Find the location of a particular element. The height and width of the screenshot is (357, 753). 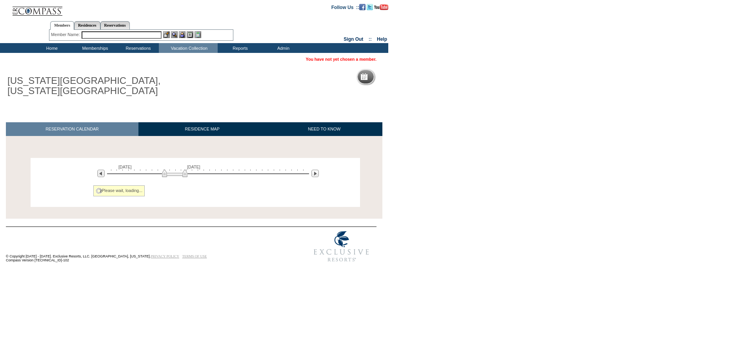

a: Members is located at coordinates (62, 25).